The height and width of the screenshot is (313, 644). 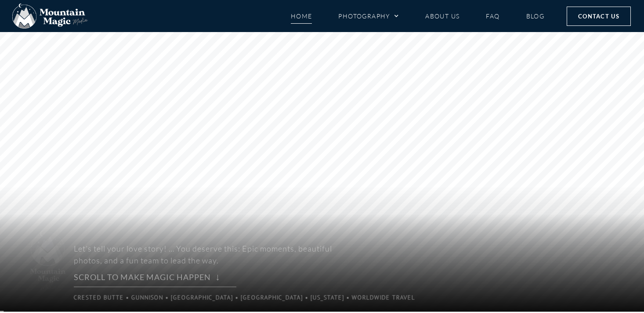 What do you see at coordinates (301, 16) in the screenshot?
I see `a: Home` at bounding box center [301, 16].